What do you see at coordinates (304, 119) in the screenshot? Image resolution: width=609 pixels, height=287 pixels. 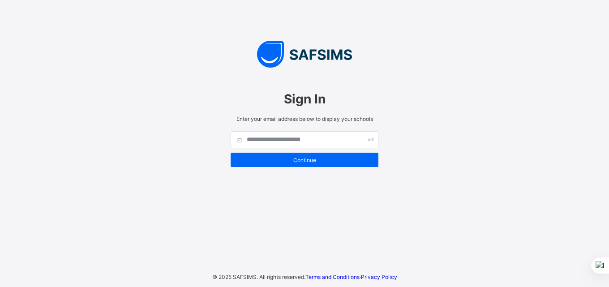 I see `span: Enter your email address below to display your schools` at bounding box center [304, 119].